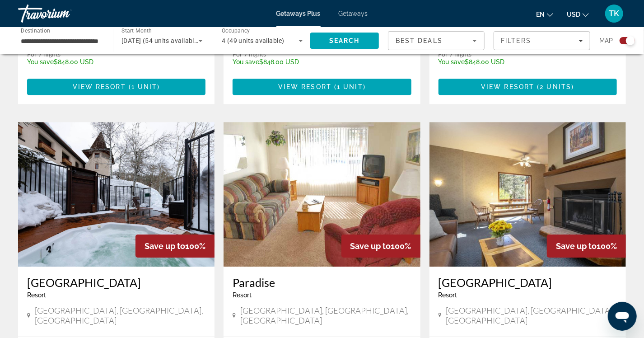 This screenshot has height=338, width=644. What do you see at coordinates (419, 41) in the screenshot?
I see `span: Best Deals` at bounding box center [419, 41].